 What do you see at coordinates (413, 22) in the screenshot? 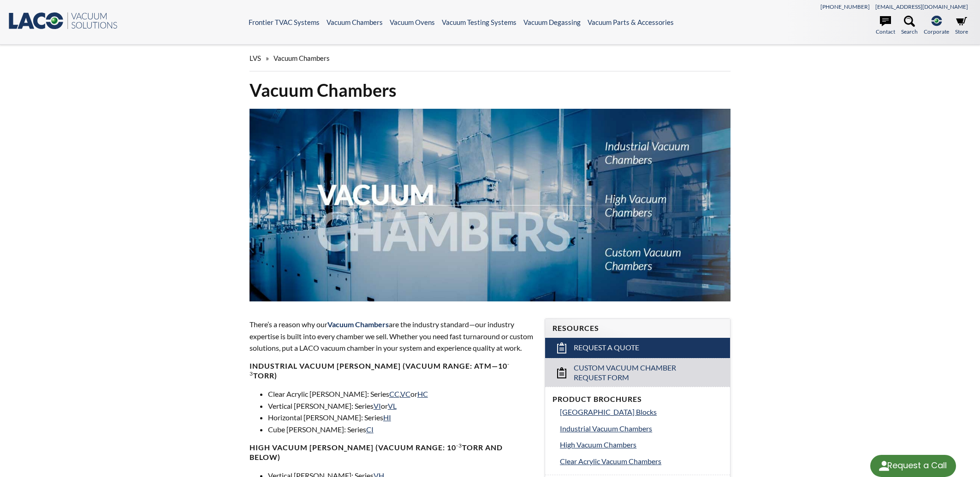
I see `a: Vacuum Ovens` at bounding box center [413, 22].